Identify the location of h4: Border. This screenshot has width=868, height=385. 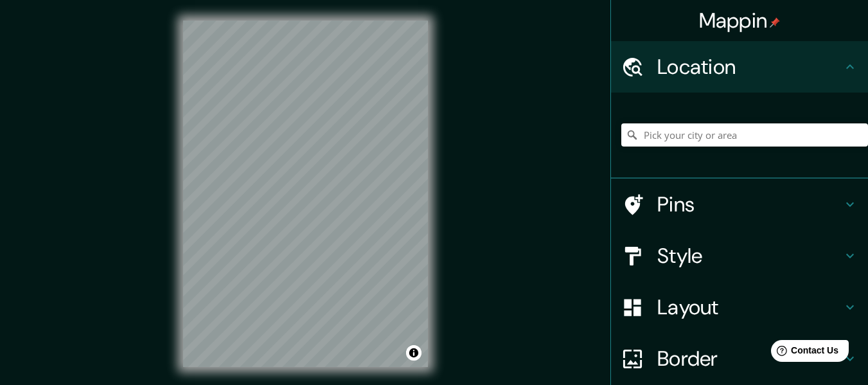
(750, 358).